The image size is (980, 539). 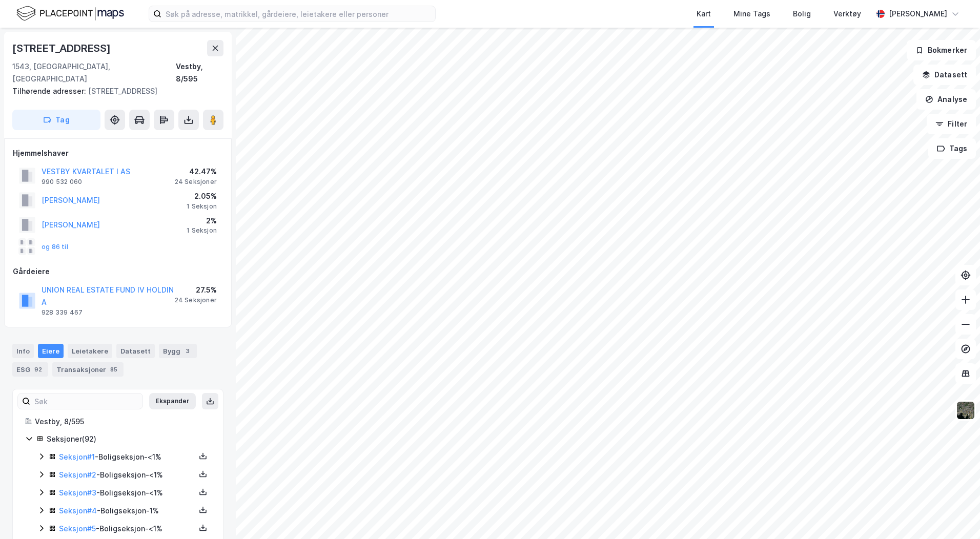 What do you see at coordinates (78, 511) in the screenshot?
I see `a: Seksjon#4` at bounding box center [78, 511].